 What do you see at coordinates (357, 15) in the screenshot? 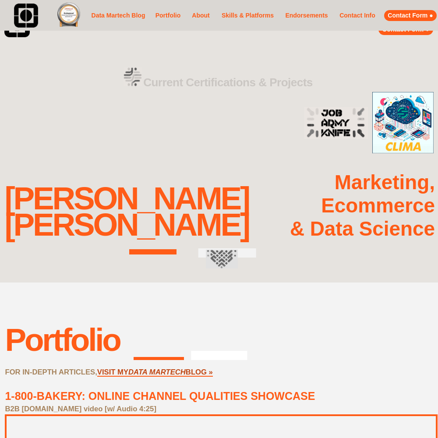
I see `a: Contact Info` at bounding box center [357, 15].